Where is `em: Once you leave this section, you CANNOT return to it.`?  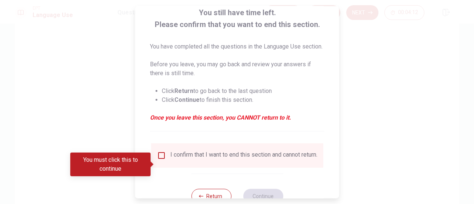 em: Once you leave this section, you CANNOT return to it. is located at coordinates (237, 118).